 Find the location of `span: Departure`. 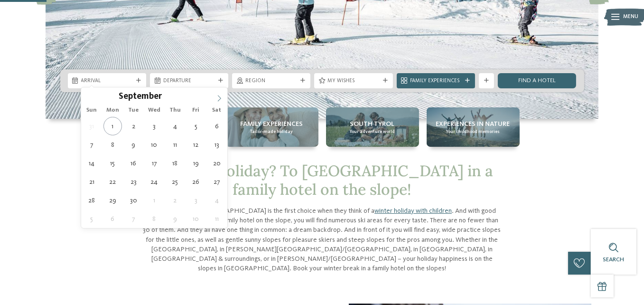

span: Departure is located at coordinates (189, 81).